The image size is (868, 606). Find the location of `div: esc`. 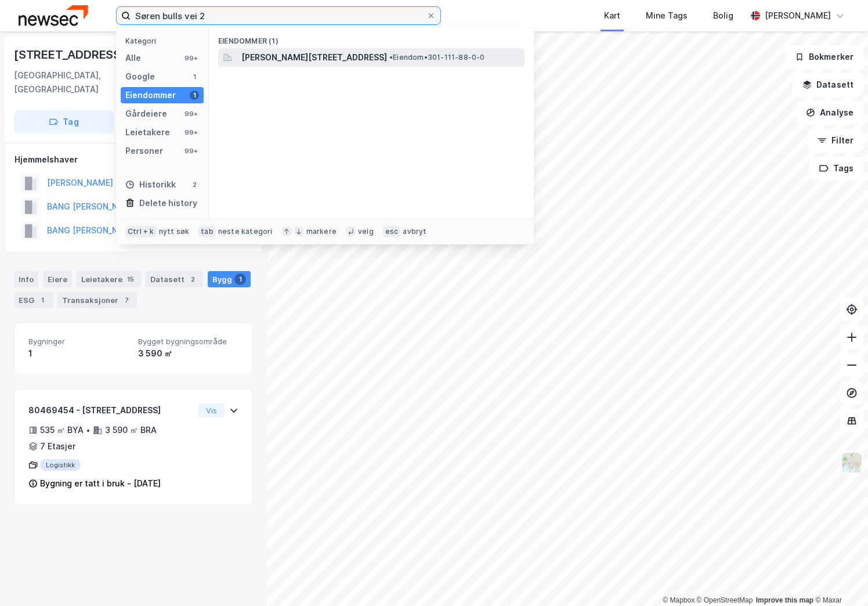

div: esc is located at coordinates (392, 231).